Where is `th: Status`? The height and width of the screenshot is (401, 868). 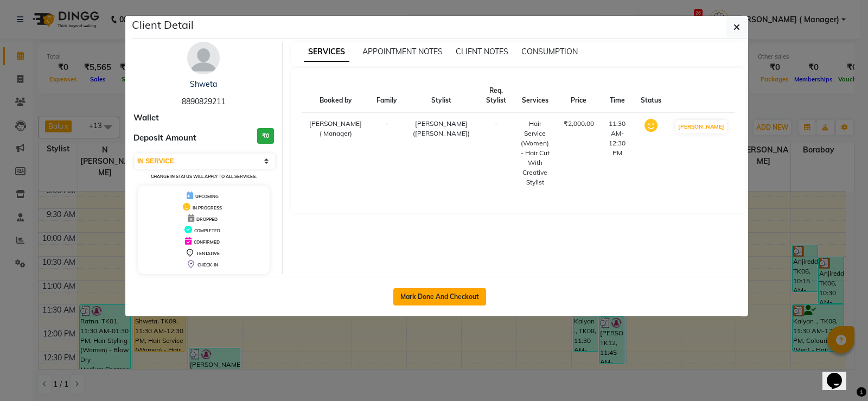 th: Status is located at coordinates (651, 95).